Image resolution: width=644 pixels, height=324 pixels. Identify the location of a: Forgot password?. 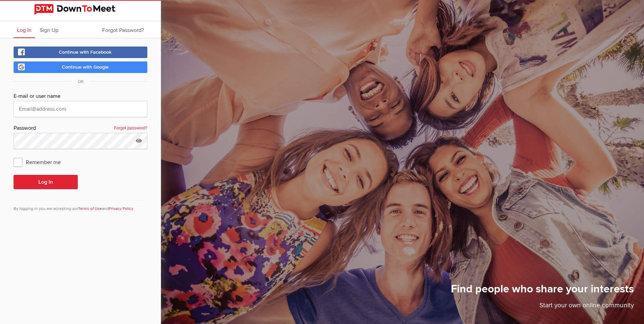
(131, 128).